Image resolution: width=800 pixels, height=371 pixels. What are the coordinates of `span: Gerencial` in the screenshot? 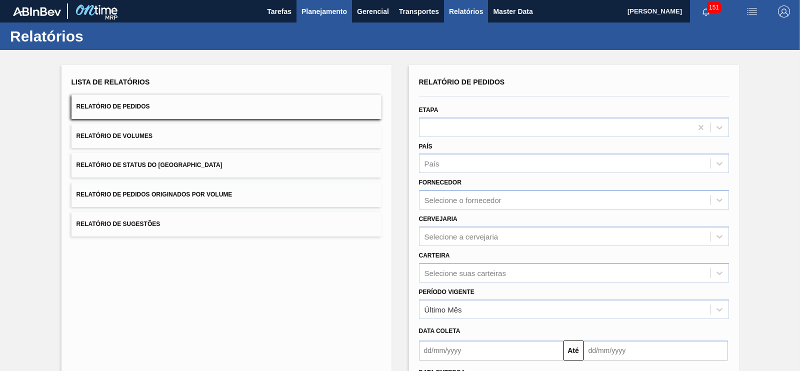 It's located at (373, 11).